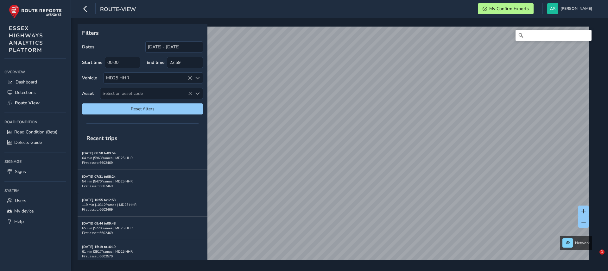 Image resolution: width=608 pixels, height=271 pixels. What do you see at coordinates (92, 62) in the screenshot?
I see `label: Start time` at bounding box center [92, 62].